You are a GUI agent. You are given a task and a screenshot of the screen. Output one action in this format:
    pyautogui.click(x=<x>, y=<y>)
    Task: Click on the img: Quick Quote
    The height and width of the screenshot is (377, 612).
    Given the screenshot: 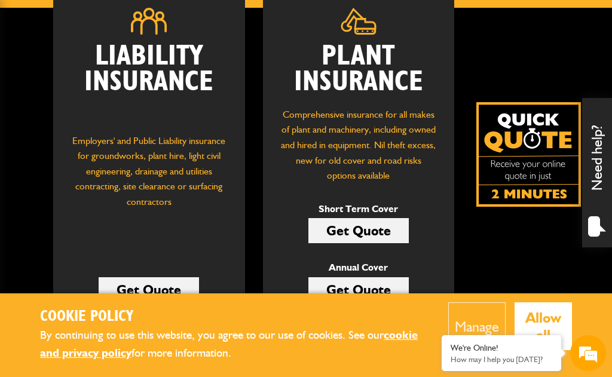 What is the action you would take?
    pyautogui.click(x=528, y=154)
    